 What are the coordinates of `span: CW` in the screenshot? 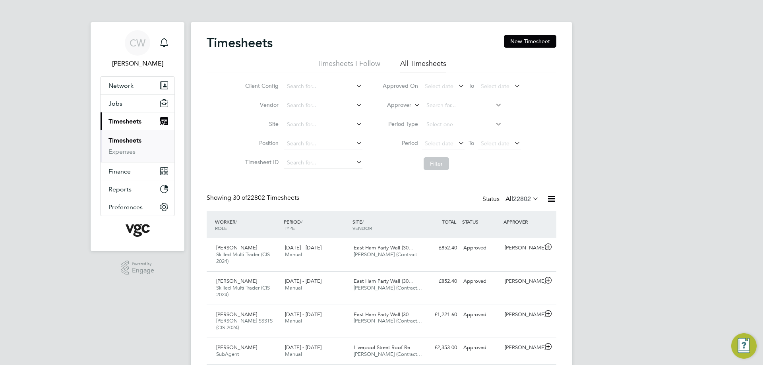 It's located at (137, 43).